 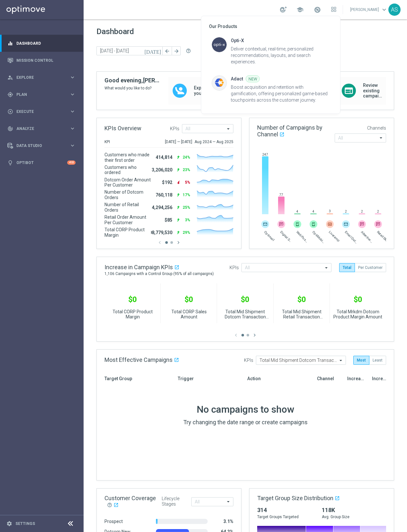 I want to click on button: optimove-iconAdactNEWBoost acquisition and retention with gamification, offering personalized gam..., so click(x=270, y=89).